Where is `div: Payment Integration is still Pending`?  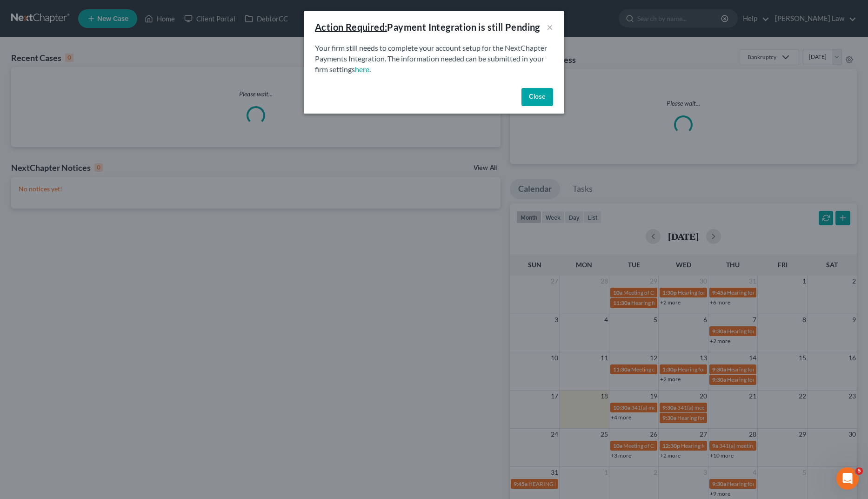 div: Payment Integration is still Pending is located at coordinates (427, 27).